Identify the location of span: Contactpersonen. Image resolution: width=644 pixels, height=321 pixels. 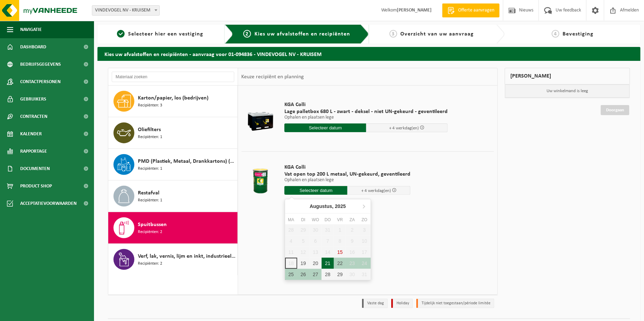
(40, 82).